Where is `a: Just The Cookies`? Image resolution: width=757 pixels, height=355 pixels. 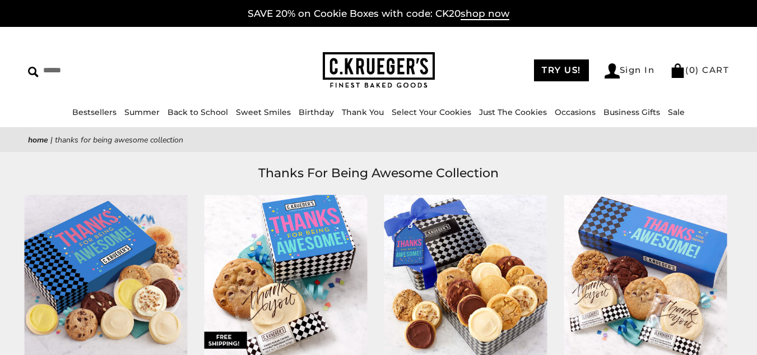 a: Just The Cookies is located at coordinates (513, 112).